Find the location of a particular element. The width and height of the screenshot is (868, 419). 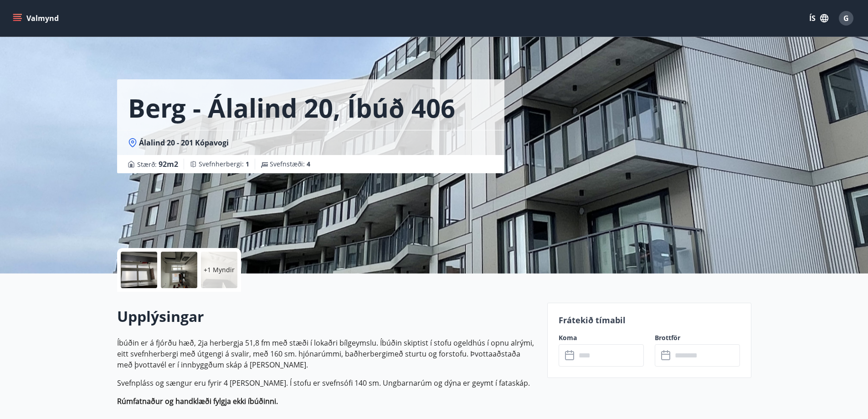

span: Stærð : is located at coordinates (158, 164).